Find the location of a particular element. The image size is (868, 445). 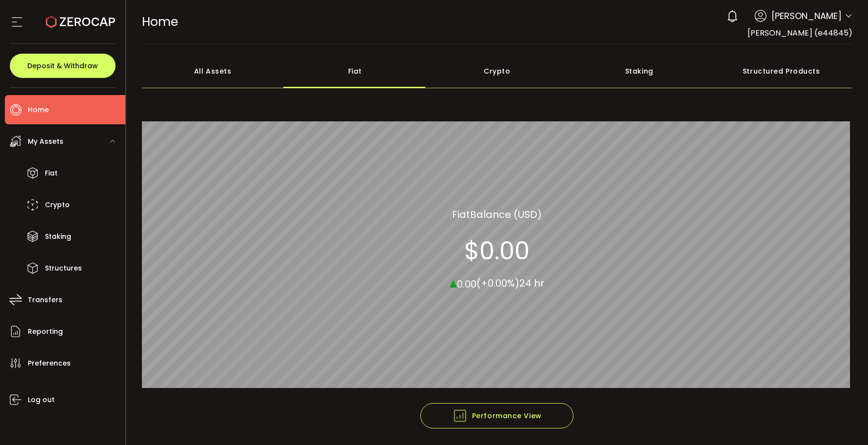

span: Deposit & Withdraw is located at coordinates (63, 66).